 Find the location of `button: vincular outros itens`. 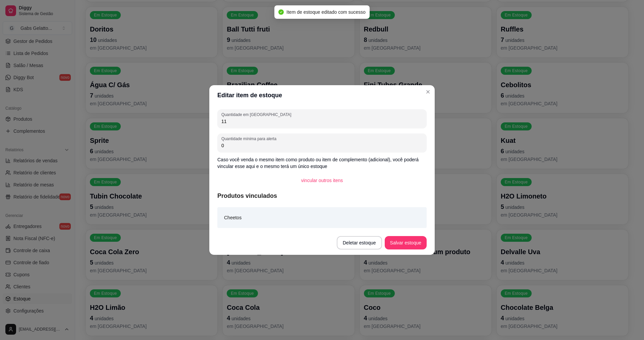

button: vincular outros itens is located at coordinates (322, 180).